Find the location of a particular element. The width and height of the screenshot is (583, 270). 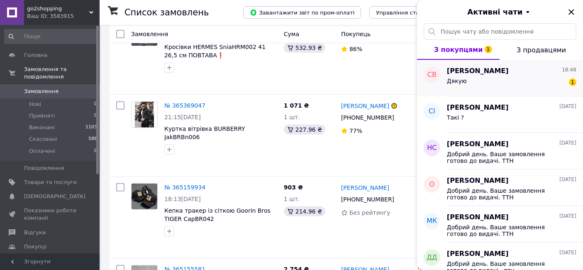

span: 18:48 is located at coordinates (569, 70).